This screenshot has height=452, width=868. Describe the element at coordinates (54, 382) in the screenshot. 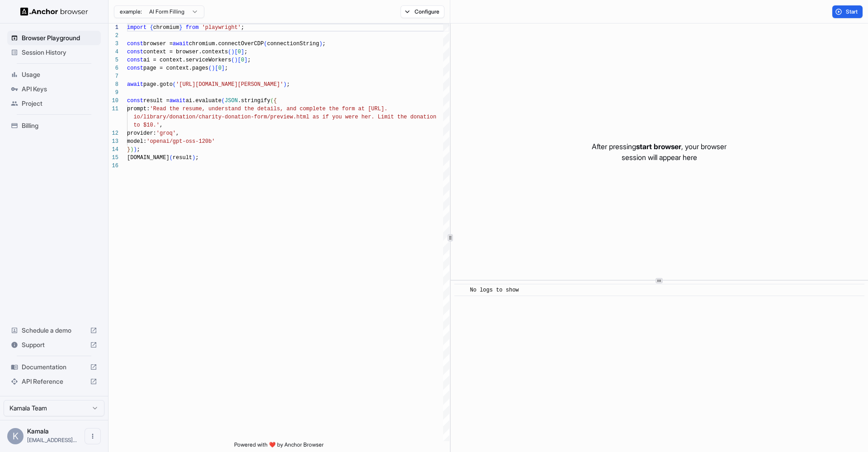

I see `div: API Reference` at that location.